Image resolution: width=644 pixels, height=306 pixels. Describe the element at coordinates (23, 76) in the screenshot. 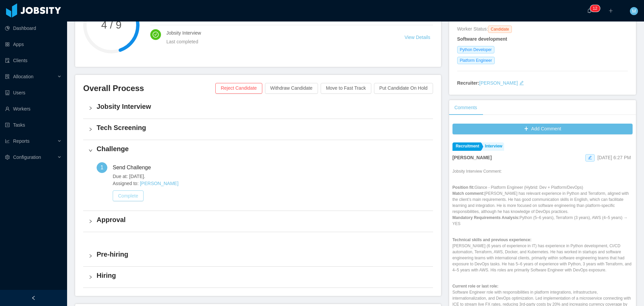

I see `span: Allocation` at that location.